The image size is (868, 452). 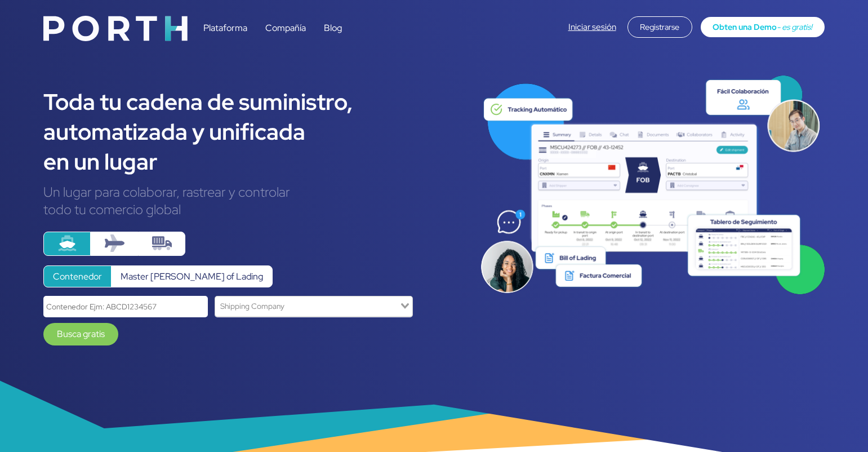 What do you see at coordinates (253, 161) in the screenshot?
I see `div: en un lugar` at bounding box center [253, 161].